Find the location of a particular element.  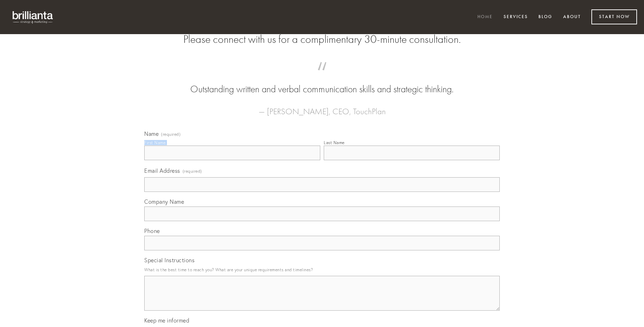

a: About is located at coordinates (572, 17).